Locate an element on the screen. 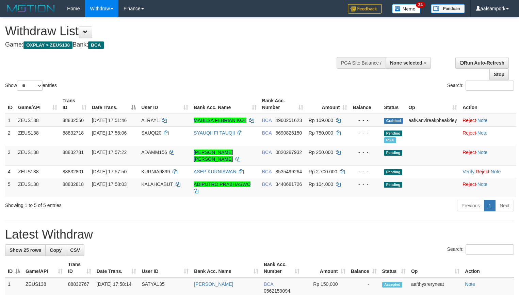 The image size is (519, 295). span: Copy 8535499264 to clipboard is located at coordinates (288, 172).